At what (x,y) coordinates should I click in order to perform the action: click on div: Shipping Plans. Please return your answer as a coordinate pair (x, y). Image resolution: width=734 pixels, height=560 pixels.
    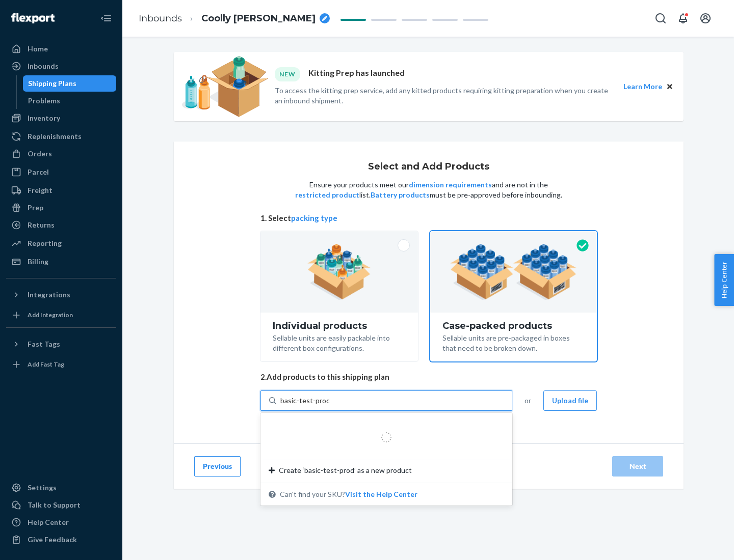
    Looking at the image, I should click on (52, 84).